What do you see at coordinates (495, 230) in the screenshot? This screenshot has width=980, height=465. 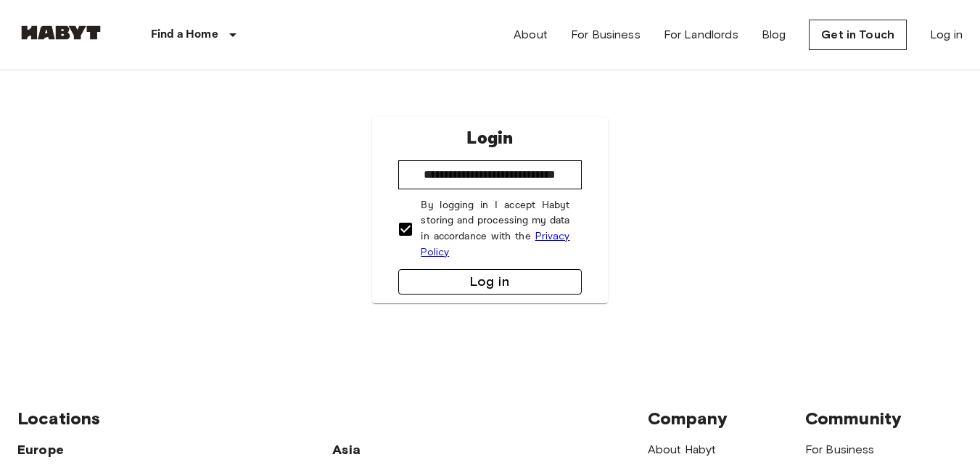 I see `p: By logging in I accept Habyt storing and processing my data in accordance with the` at bounding box center [495, 230].